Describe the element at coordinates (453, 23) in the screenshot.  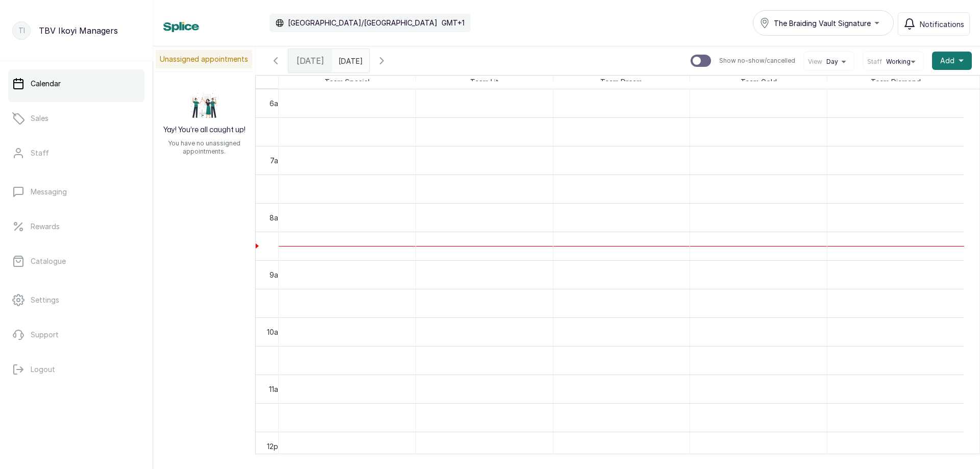
I see `p: GMT+1` at that location.